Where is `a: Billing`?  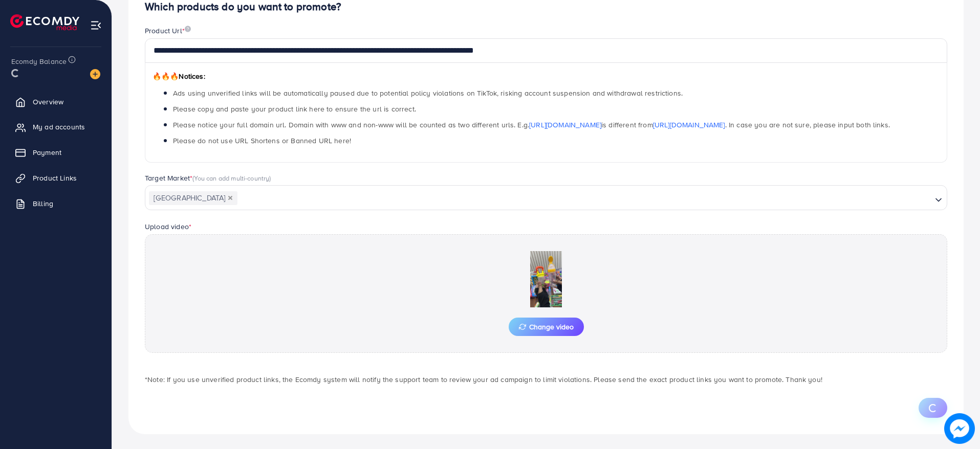 a: Billing is located at coordinates (56, 204).